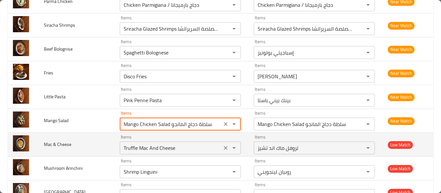  I want to click on span: Mushroom Arinchini, so click(63, 168).